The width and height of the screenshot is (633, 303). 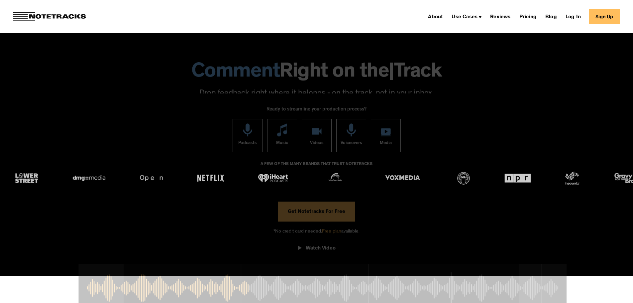 I want to click on a: About, so click(x=436, y=17).